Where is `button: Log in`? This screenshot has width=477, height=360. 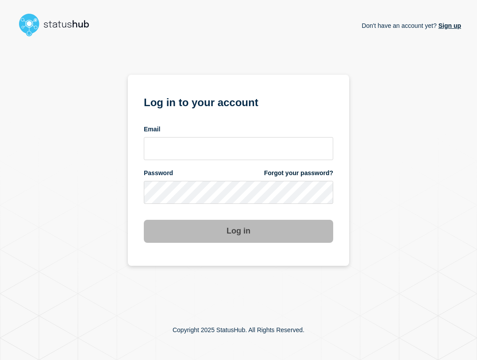 button: Log in is located at coordinates (238, 231).